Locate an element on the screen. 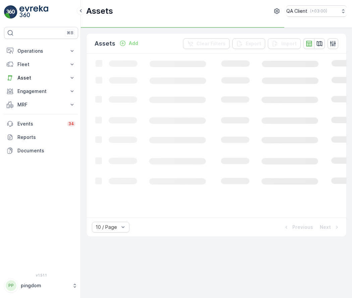 This screenshot has height=298, width=352. p: Asset is located at coordinates (41, 78).